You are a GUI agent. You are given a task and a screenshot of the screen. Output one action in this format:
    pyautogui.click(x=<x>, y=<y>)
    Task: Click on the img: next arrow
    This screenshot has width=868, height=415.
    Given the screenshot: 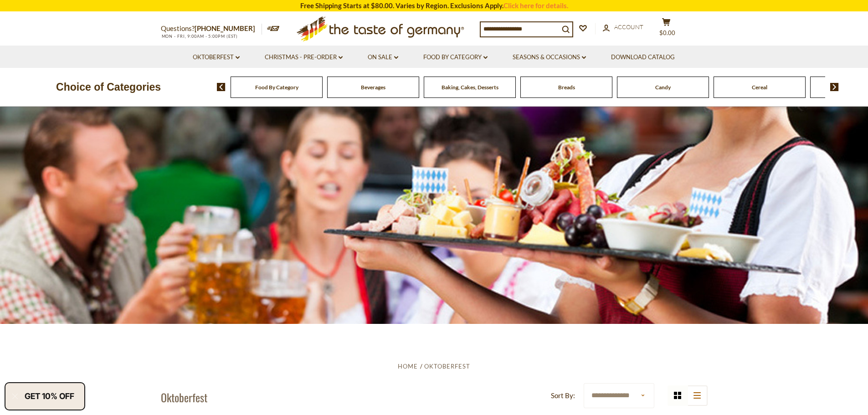 What is the action you would take?
    pyautogui.click(x=834, y=87)
    